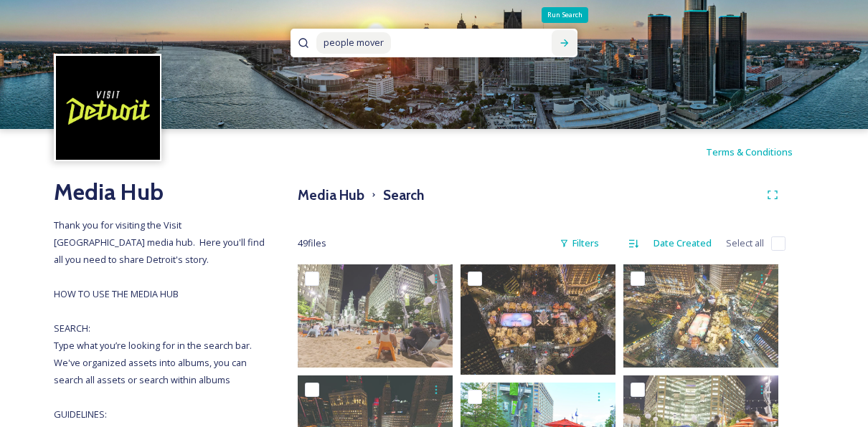 The width and height of the screenshot is (868, 427). I want to click on img: VISIT%20DETROIT%20LOGO%20-%20BLACK%20BACKGROUND.png, so click(108, 107).